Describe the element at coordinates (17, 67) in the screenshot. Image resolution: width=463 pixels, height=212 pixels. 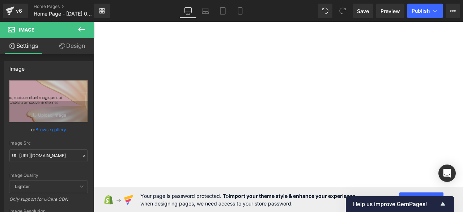
I see `div: Image` at that location.